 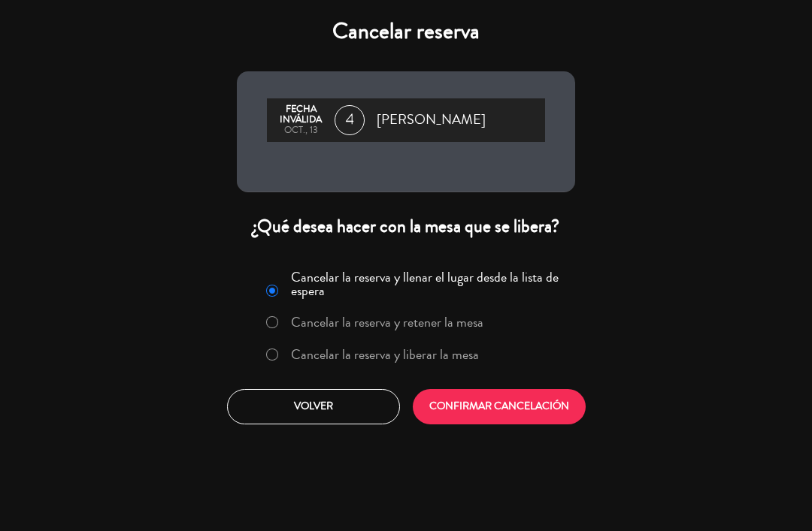 What do you see at coordinates (313, 407) in the screenshot?
I see `button: Volver` at bounding box center [313, 407].